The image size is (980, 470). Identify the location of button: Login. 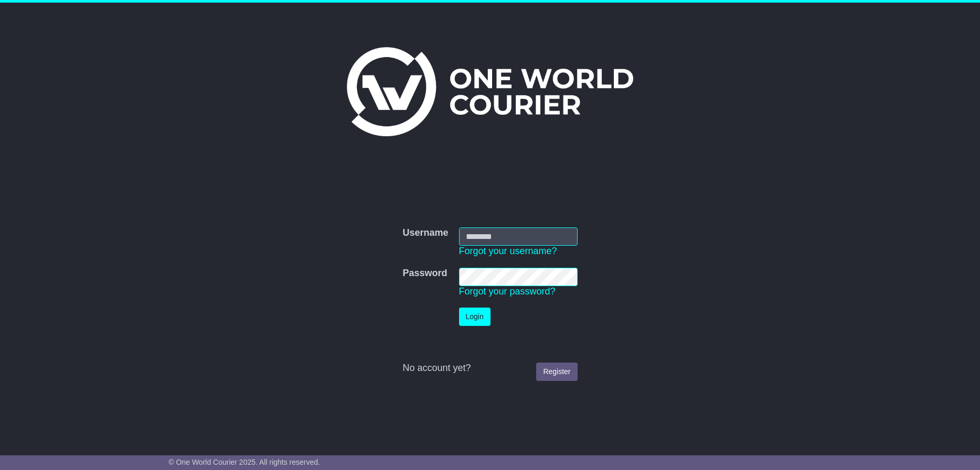
(475, 317).